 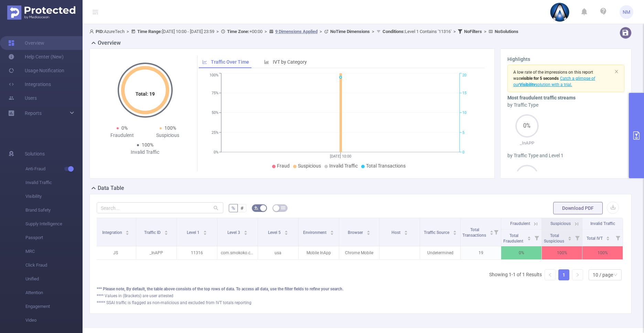 What do you see at coordinates (230, 62) in the screenshot?
I see `span: Traffic Over Time` at bounding box center [230, 62].